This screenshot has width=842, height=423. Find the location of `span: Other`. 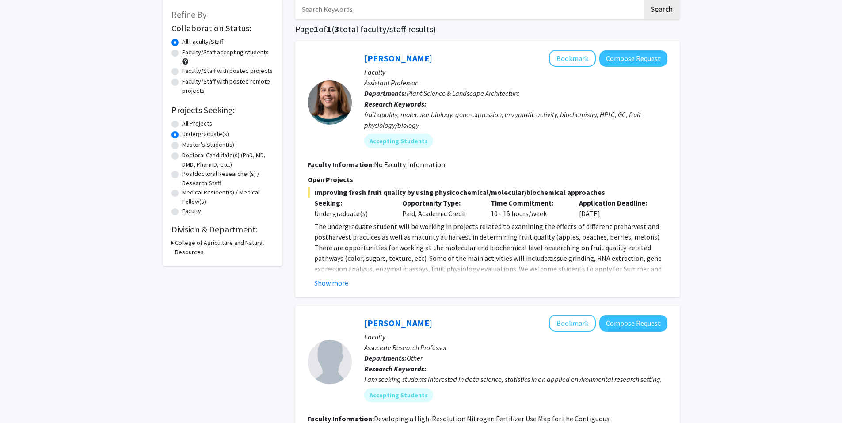

span: Other is located at coordinates (415, 358).